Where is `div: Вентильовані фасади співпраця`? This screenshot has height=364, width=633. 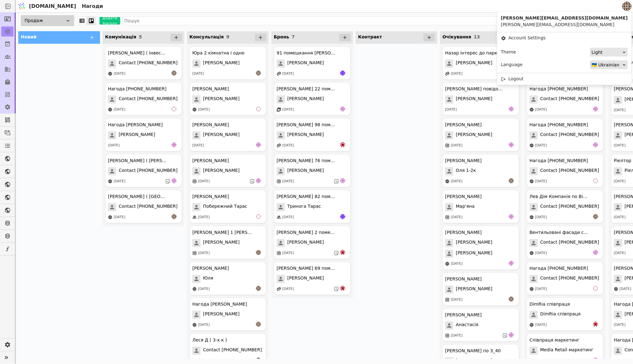 div: Вентильовані фасади співпраця is located at coordinates (560, 232).